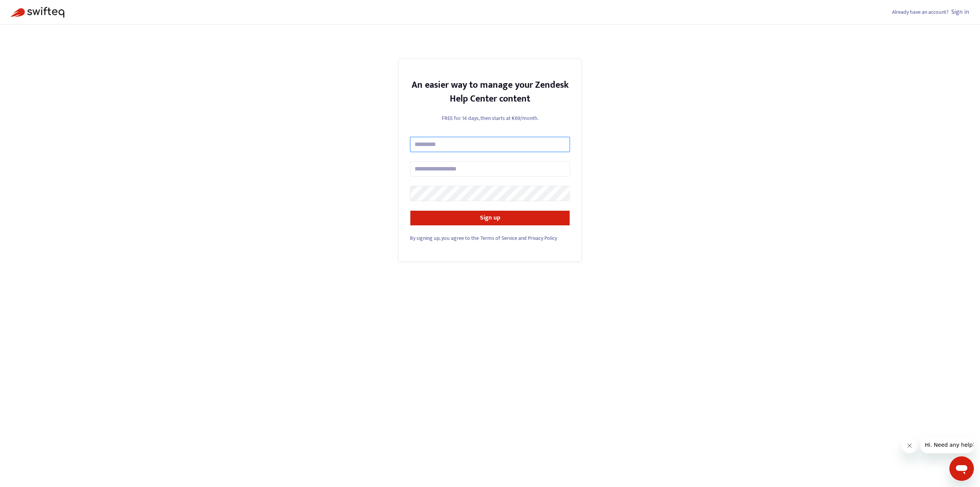 The width and height of the screenshot is (980, 487). What do you see at coordinates (499, 238) in the screenshot?
I see `a: Terms of Service` at bounding box center [499, 238].